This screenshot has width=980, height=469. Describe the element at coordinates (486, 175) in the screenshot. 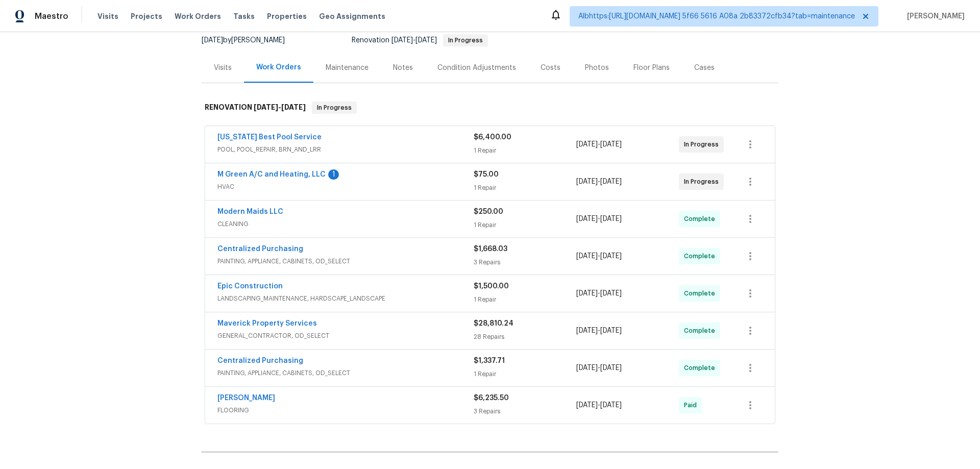

I see `span: $75.00` at that location.